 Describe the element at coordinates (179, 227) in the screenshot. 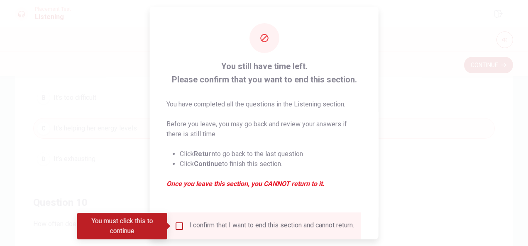

I see `span: You must click this to continue` at that location.